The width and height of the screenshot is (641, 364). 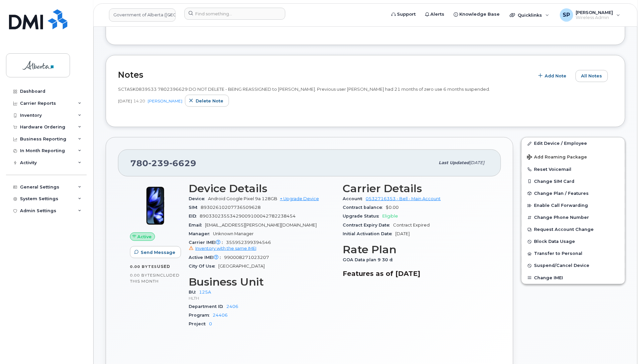 What do you see at coordinates (222, 248) in the screenshot?
I see `a: Inventory with the same IMEI` at bounding box center [222, 248].